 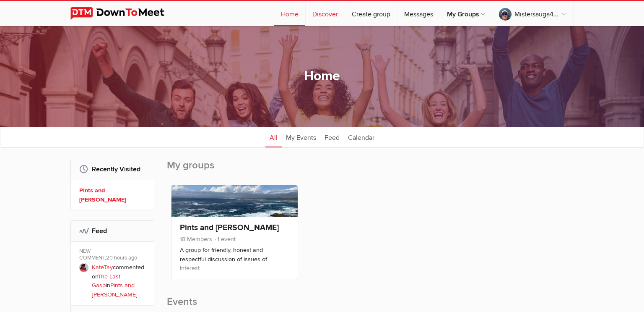 I want to click on img: DownToMeet, so click(x=123, y=13).